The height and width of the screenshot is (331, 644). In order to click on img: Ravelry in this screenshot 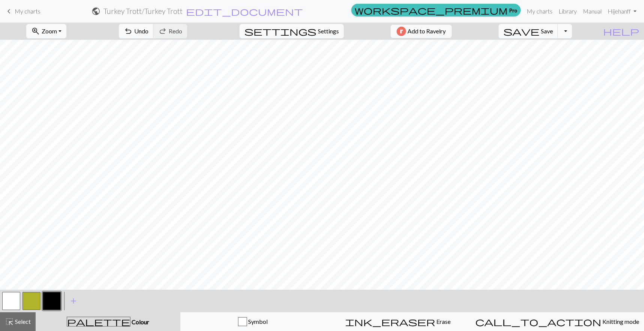, I will do `click(401, 31)`.